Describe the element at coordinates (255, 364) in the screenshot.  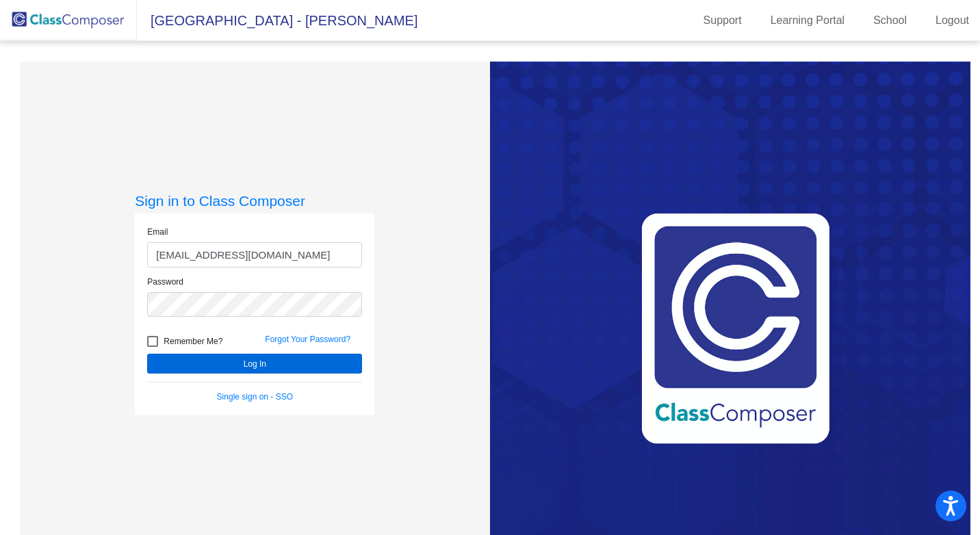
I see `button: Log In` at that location.